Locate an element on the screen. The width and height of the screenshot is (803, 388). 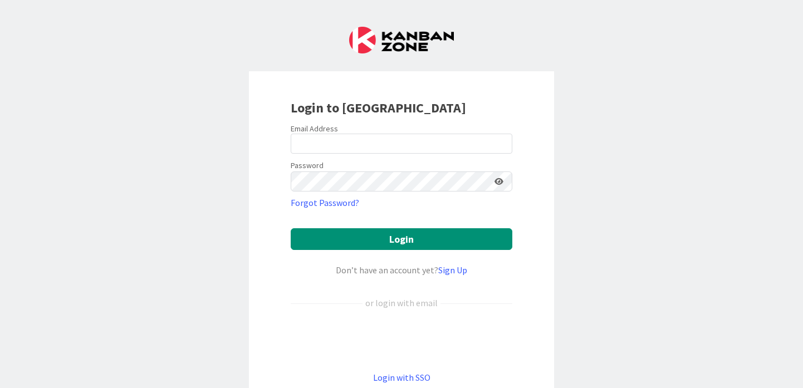
div: or login with email is located at coordinates (401, 303).